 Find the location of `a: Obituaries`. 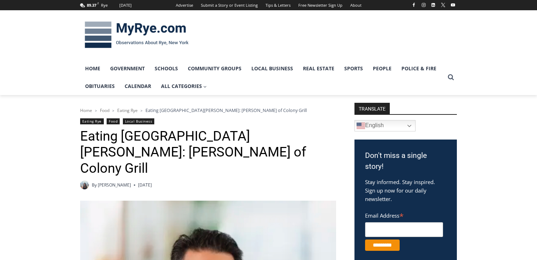

a: Obituaries is located at coordinates (100, 86).